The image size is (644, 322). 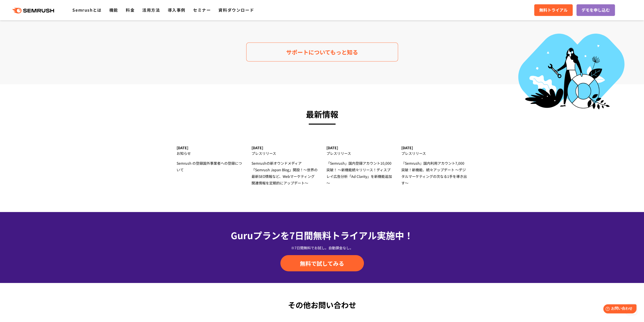 What do you see at coordinates (322, 263) in the screenshot?
I see `span: 無料で試してみる` at bounding box center [322, 263].